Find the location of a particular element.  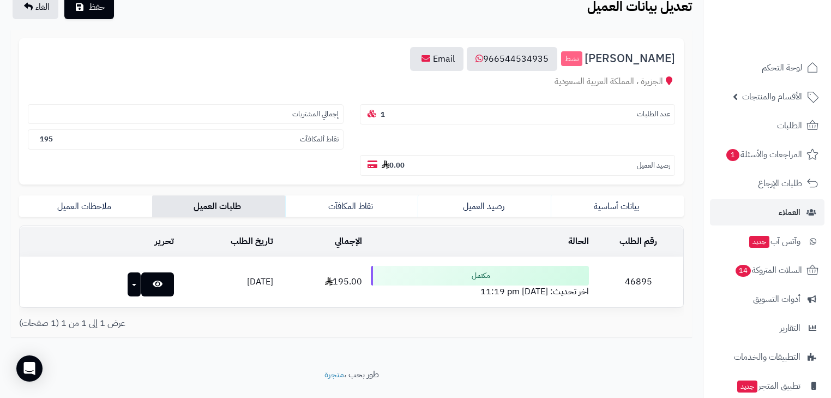

span: أدوات التسويق is located at coordinates (777, 299).